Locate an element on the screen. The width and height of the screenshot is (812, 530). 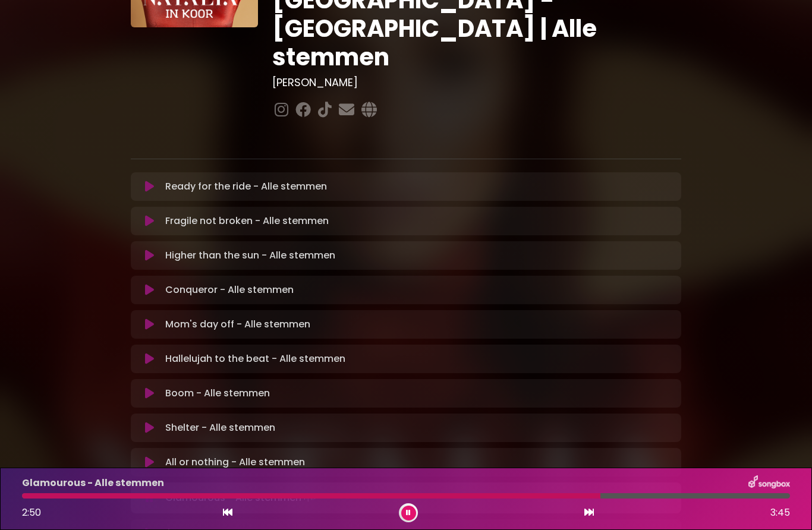
p: Ready for the ride - Alle stemmen is located at coordinates (246, 186).